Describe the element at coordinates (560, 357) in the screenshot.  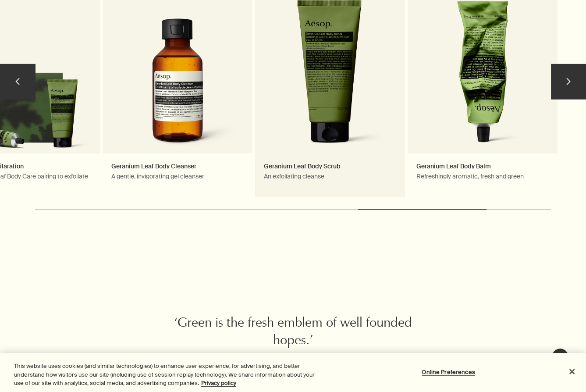
I see `button: Live Assistance` at that location.